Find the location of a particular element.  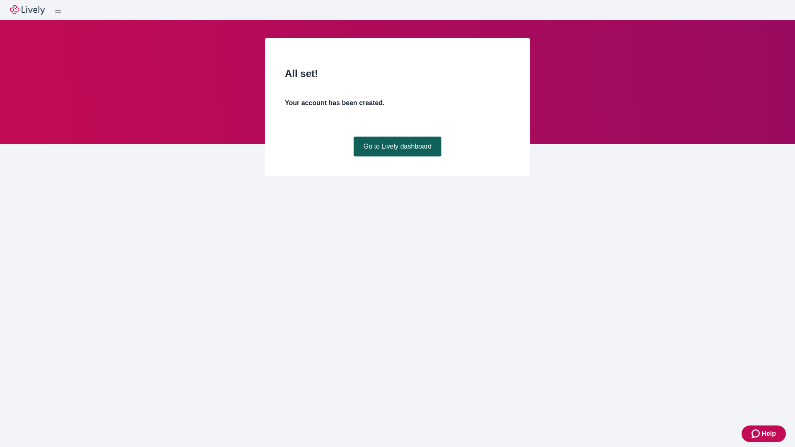

svg: Zendesk support icon is located at coordinates (756, 434).